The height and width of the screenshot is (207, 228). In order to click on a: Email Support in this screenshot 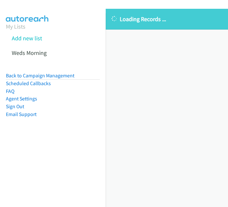, I will do `click(21, 114)`.